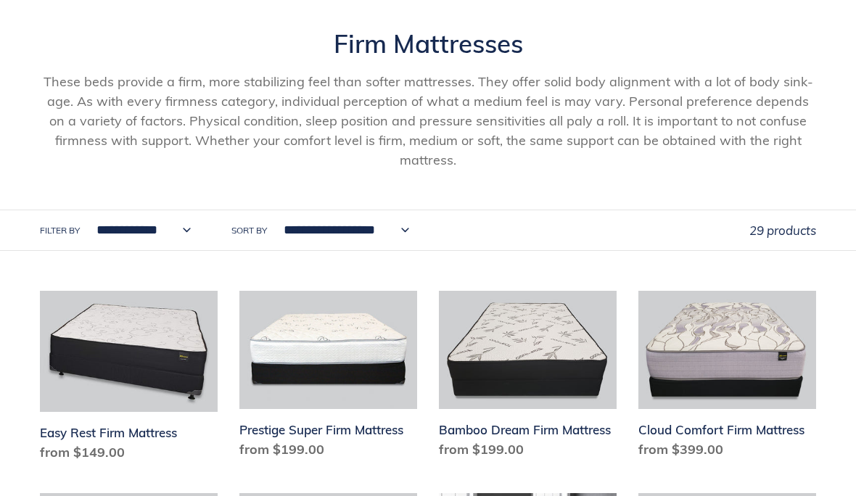 Image resolution: width=856 pixels, height=496 pixels. What do you see at coordinates (59, 231) in the screenshot?
I see `label: Filter by` at bounding box center [59, 231].